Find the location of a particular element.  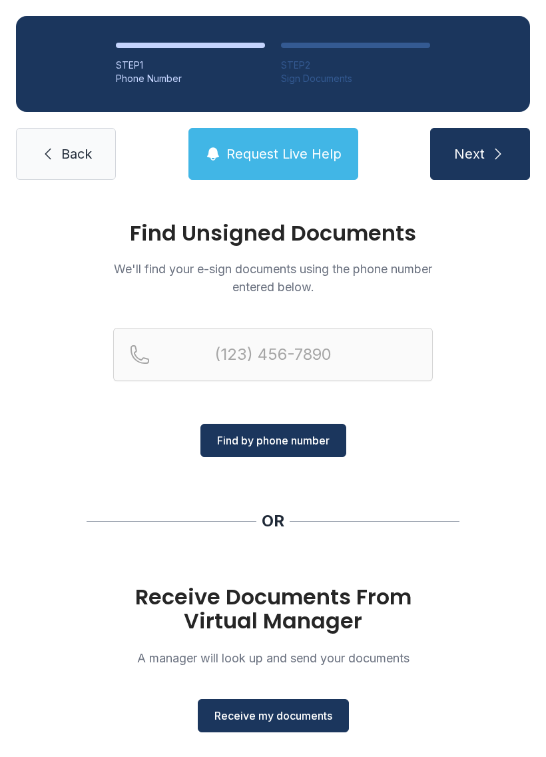

span: Back is located at coordinates (77, 154).